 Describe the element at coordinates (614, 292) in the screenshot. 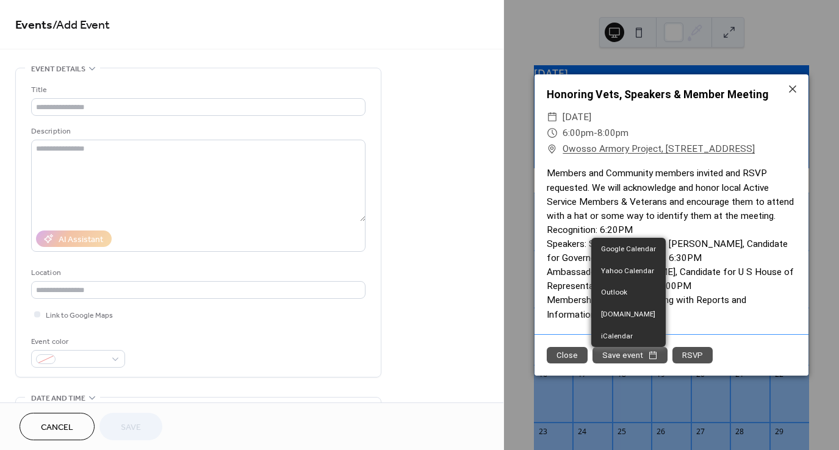

I see `span: Outlook` at that location.